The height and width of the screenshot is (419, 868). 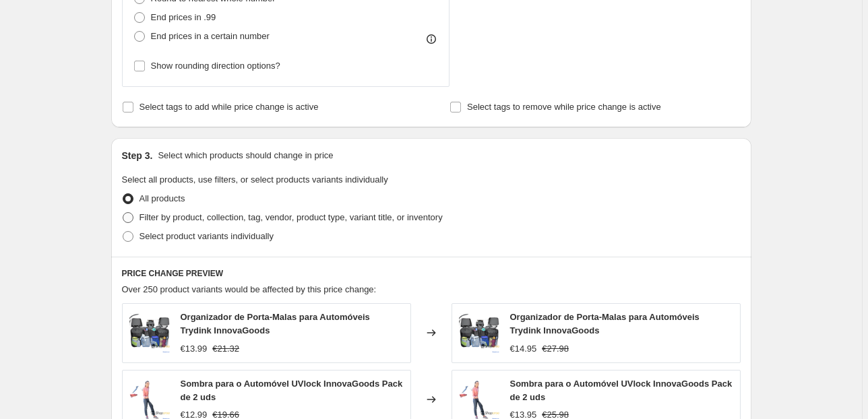 What do you see at coordinates (564, 107) in the screenshot?
I see `span: Select tags to remove while price change is active` at bounding box center [564, 107].